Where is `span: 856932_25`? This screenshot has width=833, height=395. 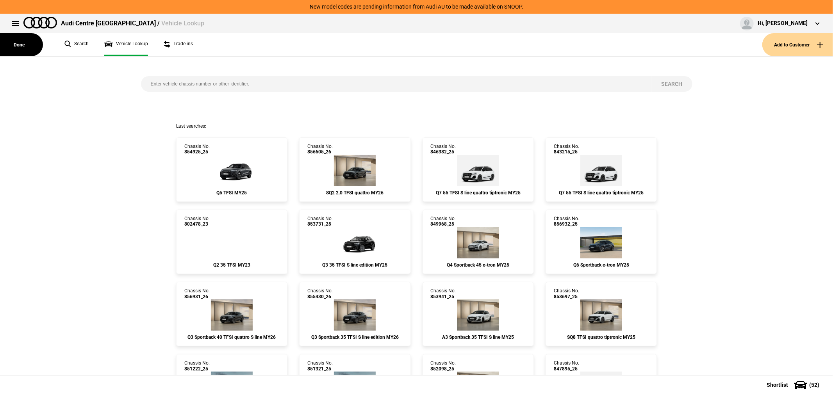
span: 856932_25 is located at coordinates (566, 224).